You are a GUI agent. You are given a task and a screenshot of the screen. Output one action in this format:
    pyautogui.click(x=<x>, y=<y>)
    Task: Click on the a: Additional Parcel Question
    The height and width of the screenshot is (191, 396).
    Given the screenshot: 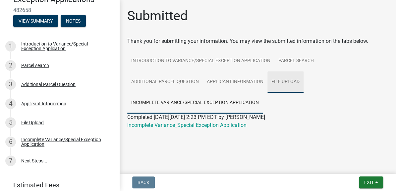 What is the action you would take?
    pyautogui.click(x=165, y=82)
    